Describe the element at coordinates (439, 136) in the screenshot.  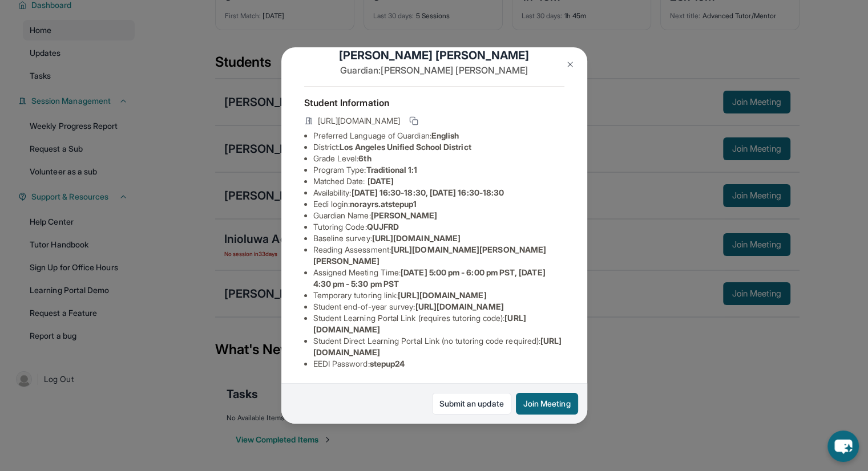
I see `li: Preferred Language of Guardian:` at that location.